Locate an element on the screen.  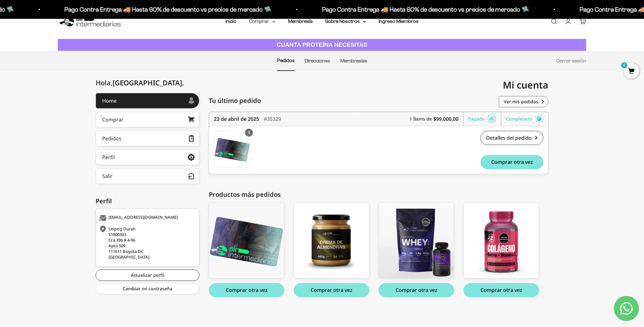
a: Detalles del pedido is located at coordinates (512, 138).